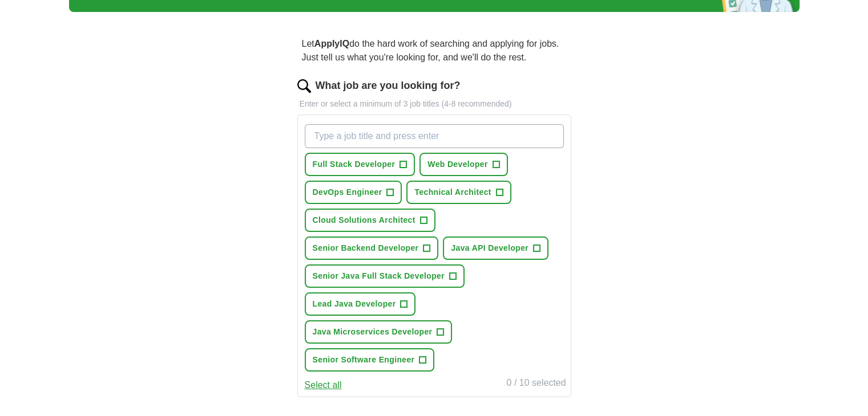 The height and width of the screenshot is (416, 868). Describe the element at coordinates (354, 164) in the screenshot. I see `span: Full Stack Developer` at that location.